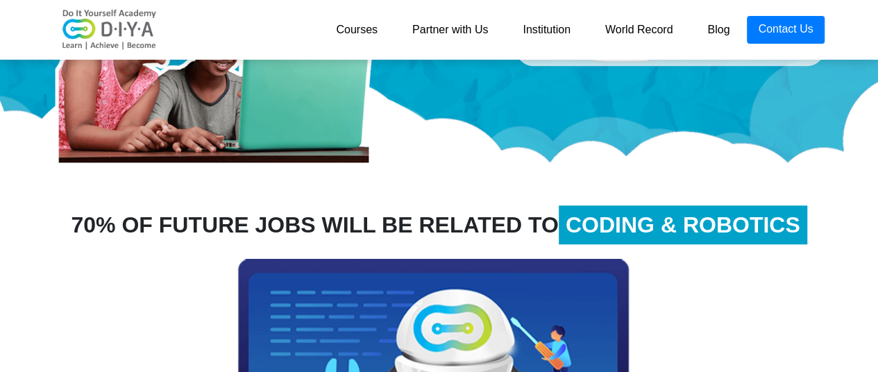  What do you see at coordinates (785, 30) in the screenshot?
I see `a: Contact Us` at bounding box center [785, 30].